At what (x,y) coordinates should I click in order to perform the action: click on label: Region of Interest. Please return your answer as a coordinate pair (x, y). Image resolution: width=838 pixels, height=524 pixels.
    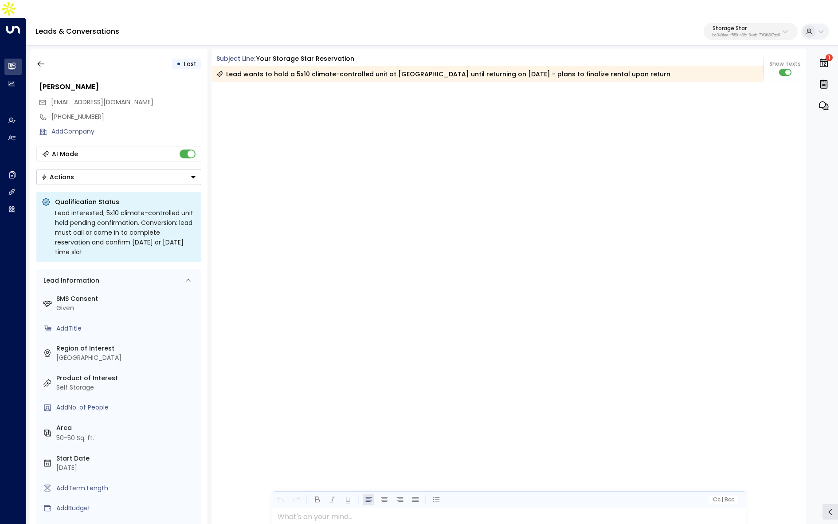
    Looking at the image, I should click on (127, 348).